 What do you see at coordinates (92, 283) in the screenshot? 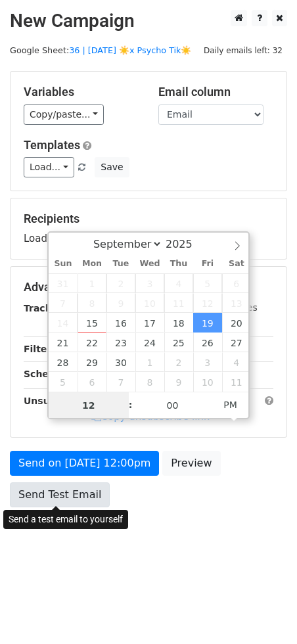
I see `span: September 1, 2025` at bounding box center [92, 283].